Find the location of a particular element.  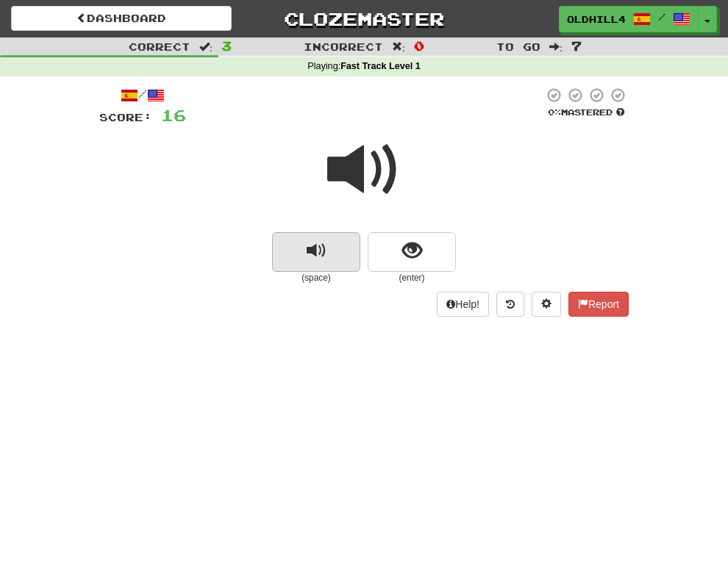

span: Incorrect is located at coordinates (343, 46).